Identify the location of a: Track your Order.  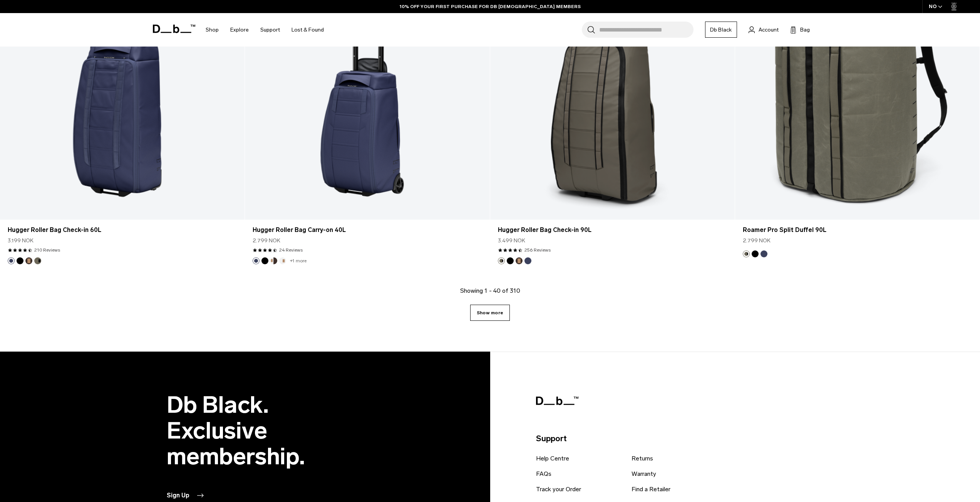
(558, 489).